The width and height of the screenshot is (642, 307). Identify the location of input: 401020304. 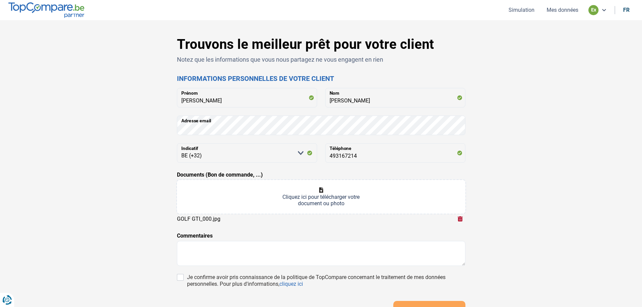
(395, 153).